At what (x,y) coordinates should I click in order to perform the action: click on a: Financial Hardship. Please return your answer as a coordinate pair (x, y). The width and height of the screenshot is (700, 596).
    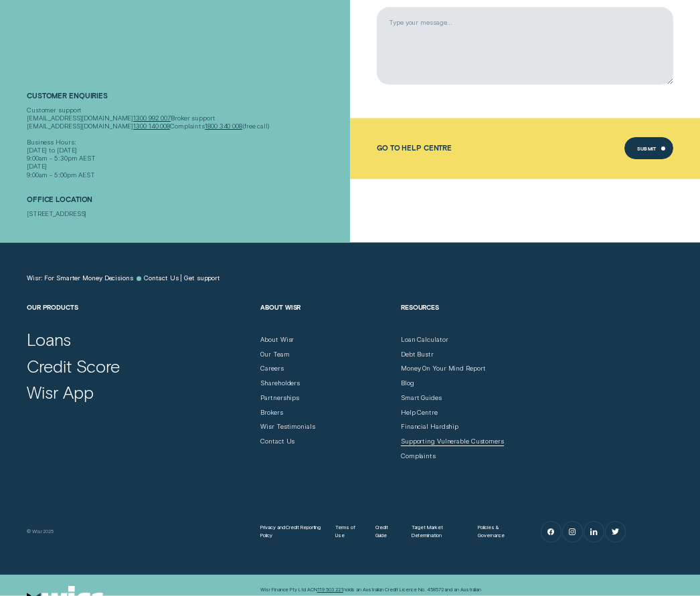
    Looking at the image, I should click on (429, 427).